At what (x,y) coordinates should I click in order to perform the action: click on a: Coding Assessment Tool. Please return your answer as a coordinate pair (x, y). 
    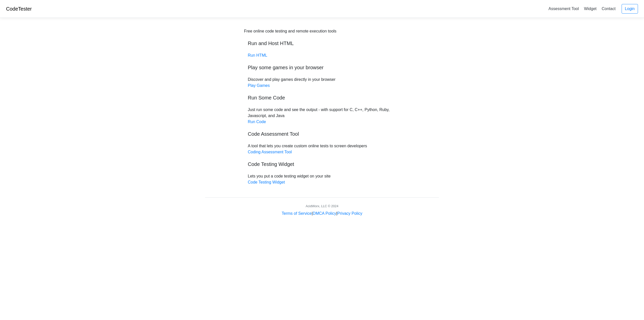
    Looking at the image, I should click on (270, 152).